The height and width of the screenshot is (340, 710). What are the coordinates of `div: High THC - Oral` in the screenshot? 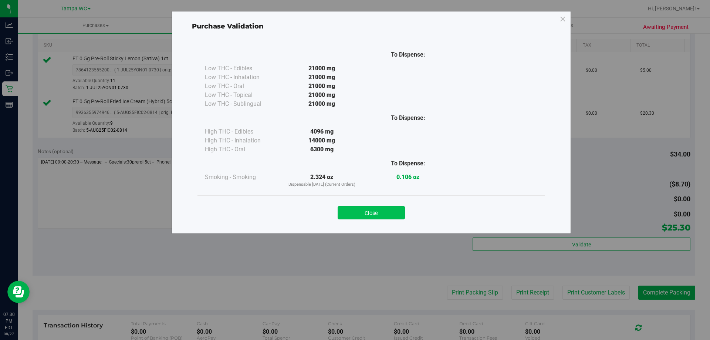 It's located at (242, 149).